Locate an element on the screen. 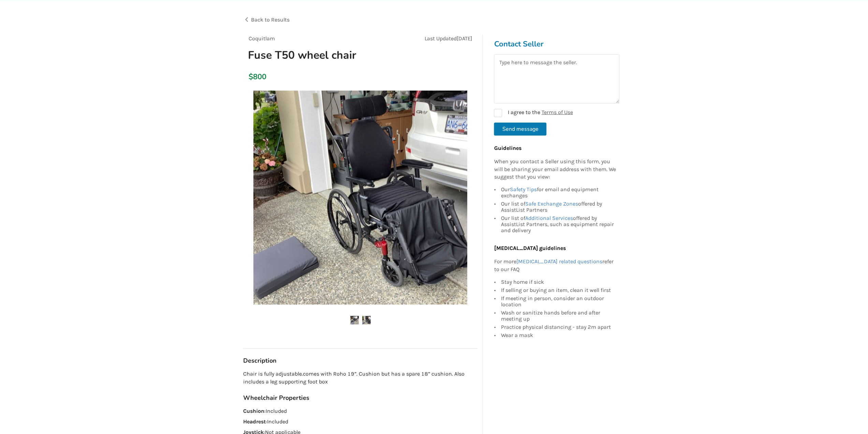 The width and height of the screenshot is (868, 434). div: Practice physical distancing - stay 2m apart is located at coordinates (558, 327).